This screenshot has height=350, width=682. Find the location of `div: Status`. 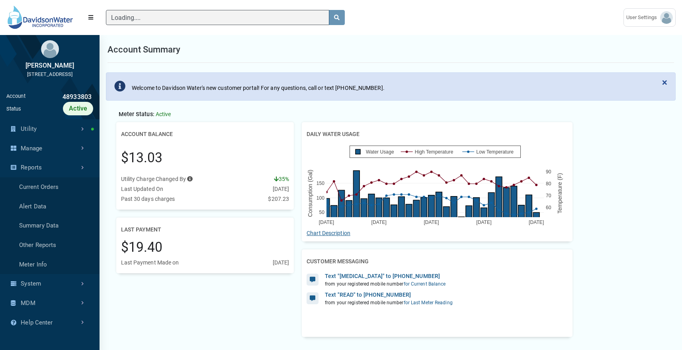

div: Status is located at coordinates (14, 109).